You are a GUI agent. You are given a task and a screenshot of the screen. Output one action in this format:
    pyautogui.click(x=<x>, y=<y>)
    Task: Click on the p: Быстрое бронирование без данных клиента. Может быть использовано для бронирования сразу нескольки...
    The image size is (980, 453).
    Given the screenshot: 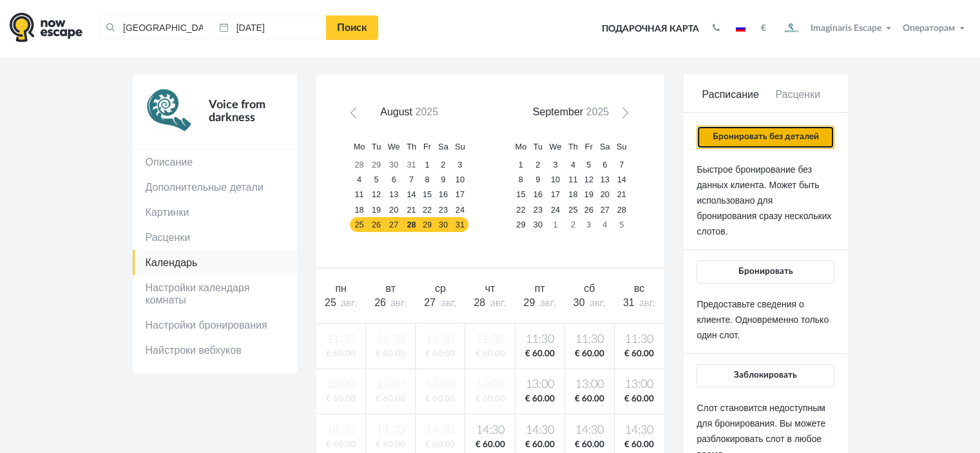 What is the action you would take?
    pyautogui.click(x=765, y=200)
    